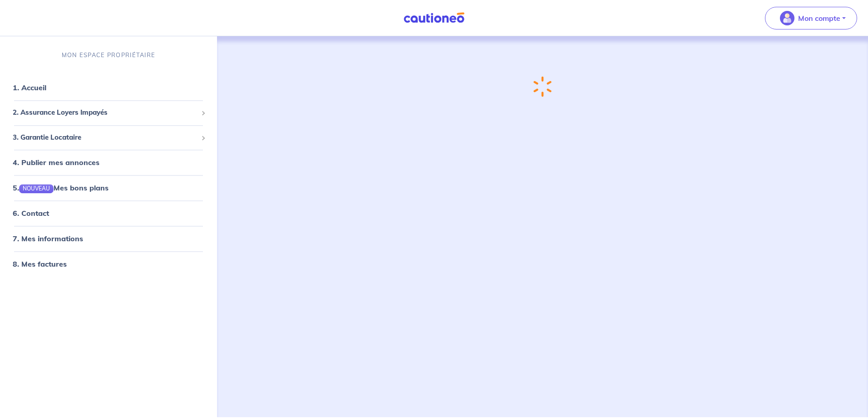  What do you see at coordinates (108, 265) in the screenshot?
I see `div: 8. Mes factures` at bounding box center [108, 265].